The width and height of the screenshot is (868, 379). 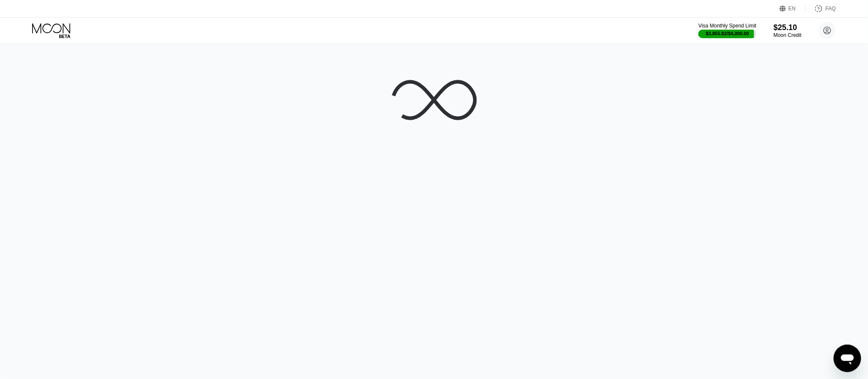 What do you see at coordinates (727, 26) in the screenshot?
I see `div: Visa Monthly Spend Limit` at bounding box center [727, 26].